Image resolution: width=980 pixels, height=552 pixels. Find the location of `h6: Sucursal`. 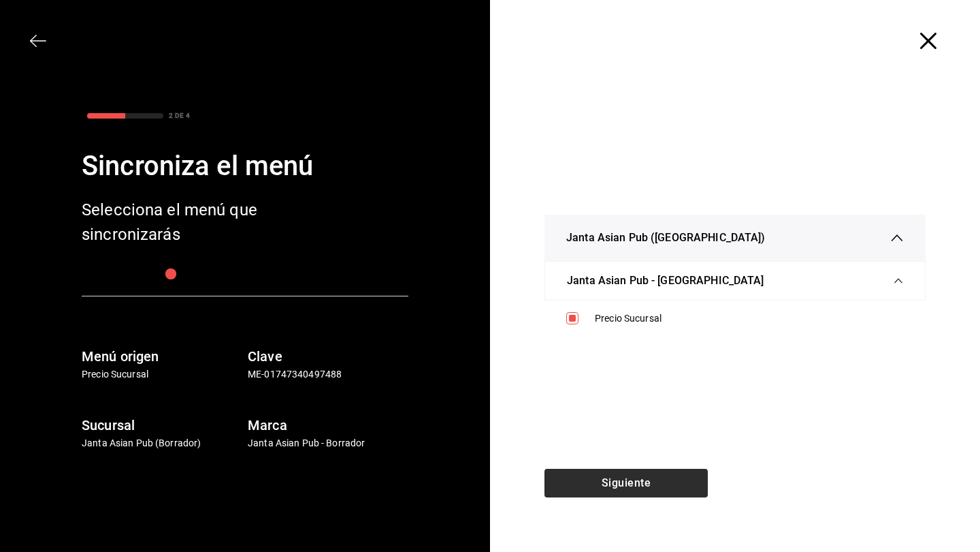

h6: Sucursal is located at coordinates (162, 425).